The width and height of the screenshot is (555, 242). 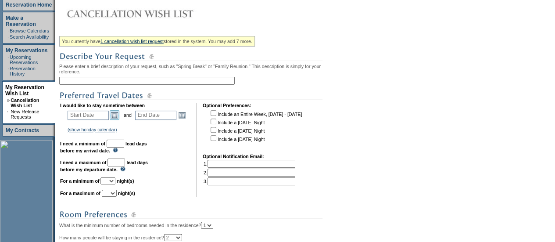 What do you see at coordinates (191, 214) in the screenshot?
I see `img: subTtlRoomPreferences.gif` at bounding box center [191, 214].